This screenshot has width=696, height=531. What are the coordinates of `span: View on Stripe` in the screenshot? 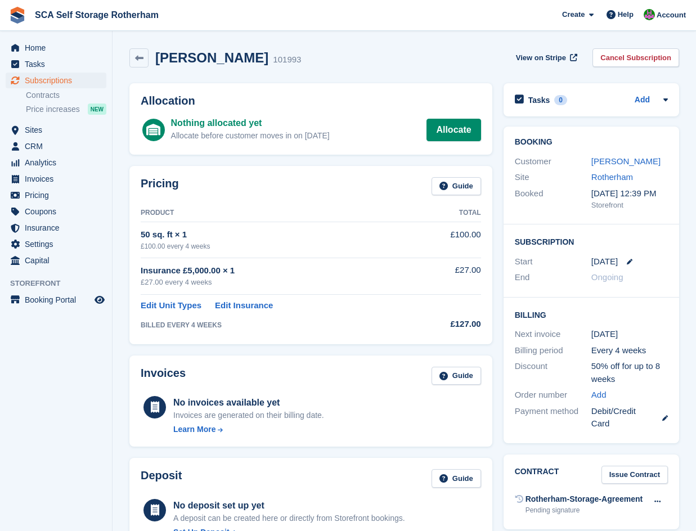 It's located at (540, 58).